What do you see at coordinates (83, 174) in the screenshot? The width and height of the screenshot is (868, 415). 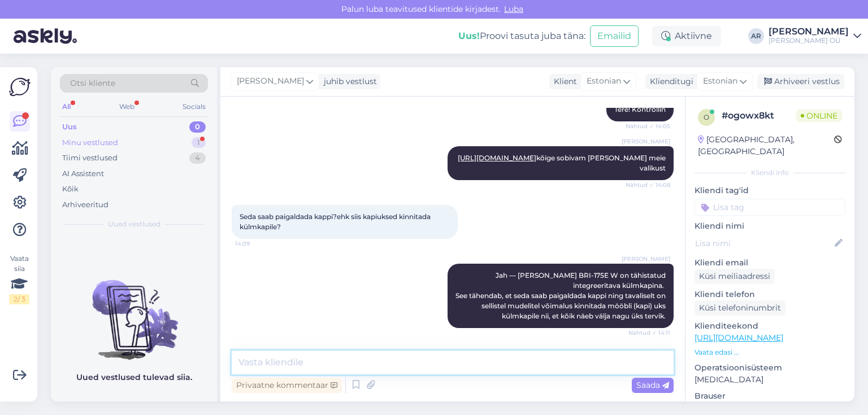 I see `div: AI Assistent` at bounding box center [83, 174].